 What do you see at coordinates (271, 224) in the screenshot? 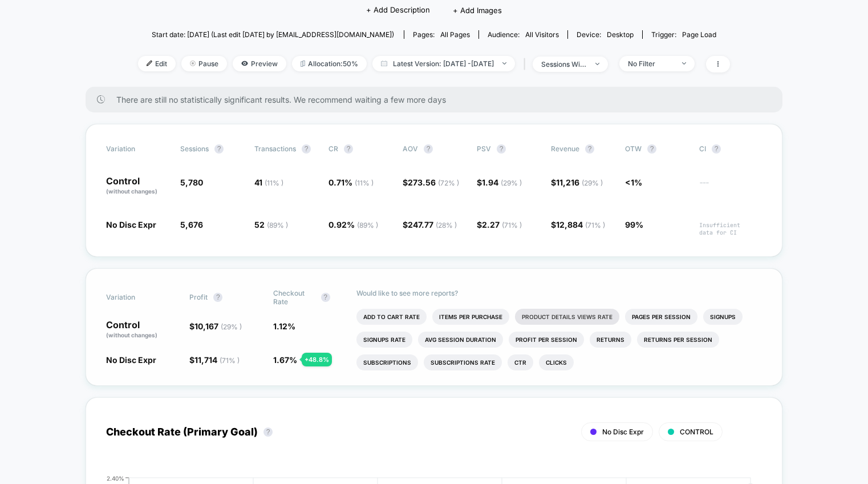
I see `span: 52` at bounding box center [271, 224].